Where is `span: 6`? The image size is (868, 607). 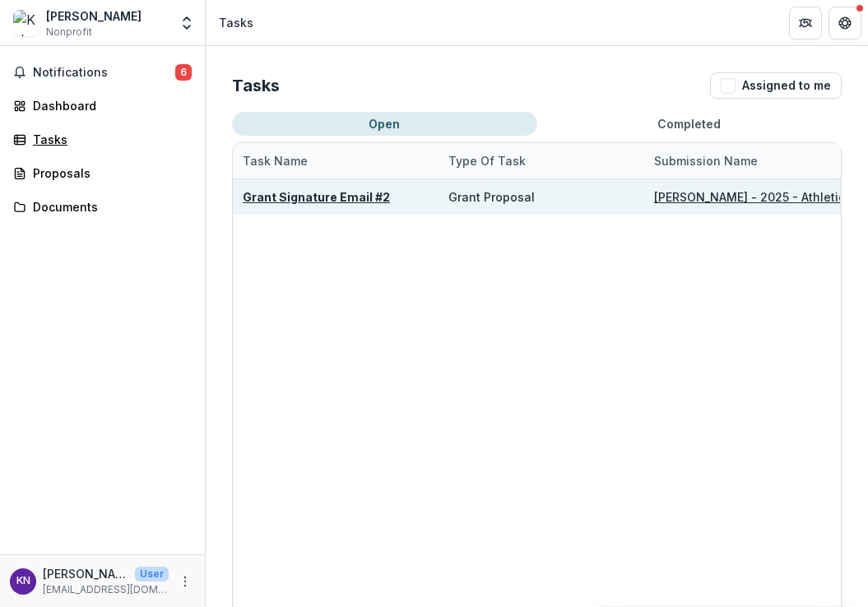
span: 6 is located at coordinates (183, 72).